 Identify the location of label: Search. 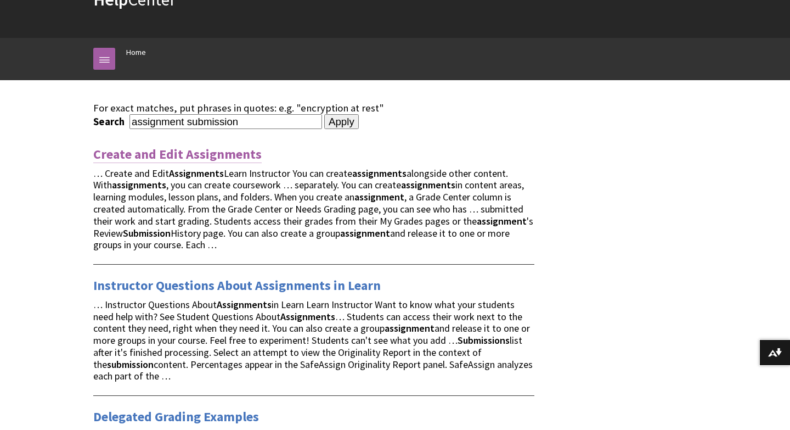
(110, 121).